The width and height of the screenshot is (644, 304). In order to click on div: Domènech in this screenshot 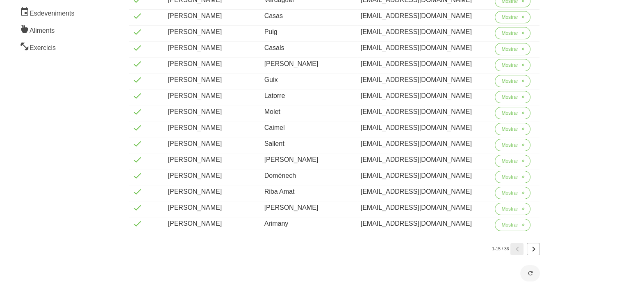, I will do `click(309, 176)`.